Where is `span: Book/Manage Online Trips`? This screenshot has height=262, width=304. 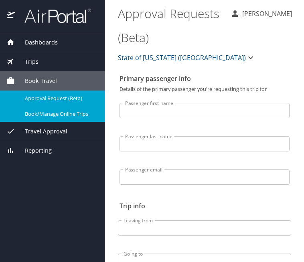 span: Book/Manage Online Trips is located at coordinates (60, 114).